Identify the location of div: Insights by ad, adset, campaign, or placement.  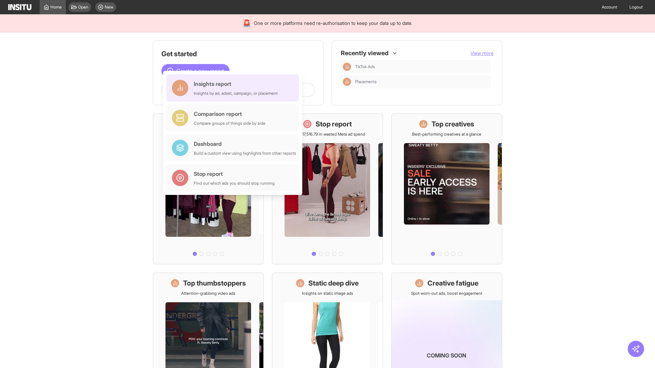
(236, 93).